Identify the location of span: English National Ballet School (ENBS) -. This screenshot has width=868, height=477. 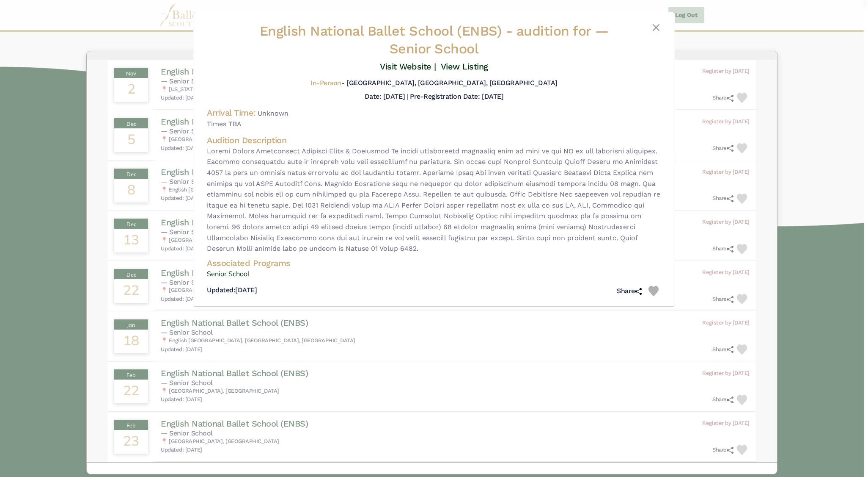
(427, 31).